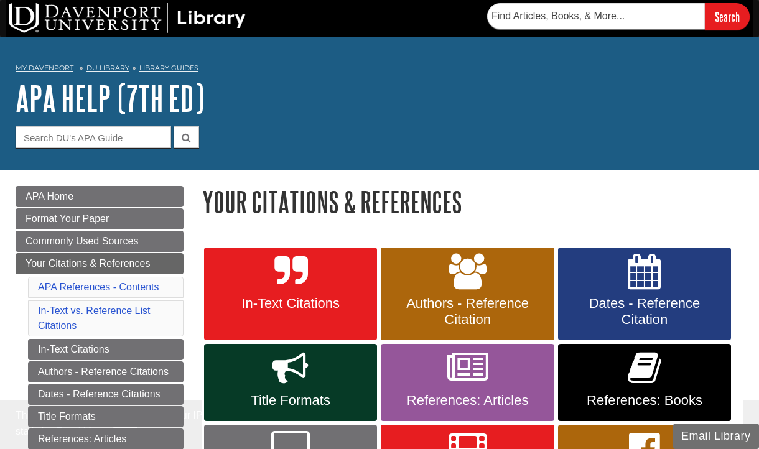 The height and width of the screenshot is (449, 759). I want to click on span: Title Formats, so click(291, 401).